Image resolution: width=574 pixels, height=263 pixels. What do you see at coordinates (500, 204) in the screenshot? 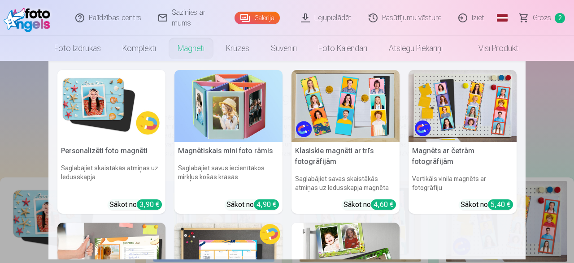
I see `div: 5,40 €` at bounding box center [500, 204].